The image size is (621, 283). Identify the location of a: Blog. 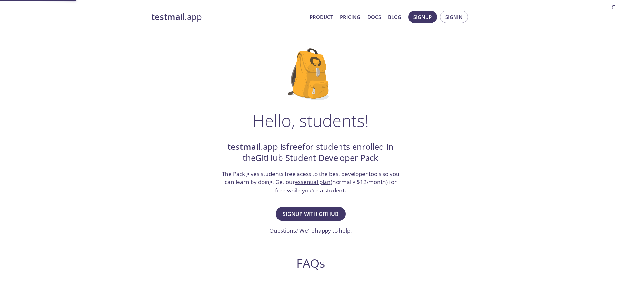
(394, 17).